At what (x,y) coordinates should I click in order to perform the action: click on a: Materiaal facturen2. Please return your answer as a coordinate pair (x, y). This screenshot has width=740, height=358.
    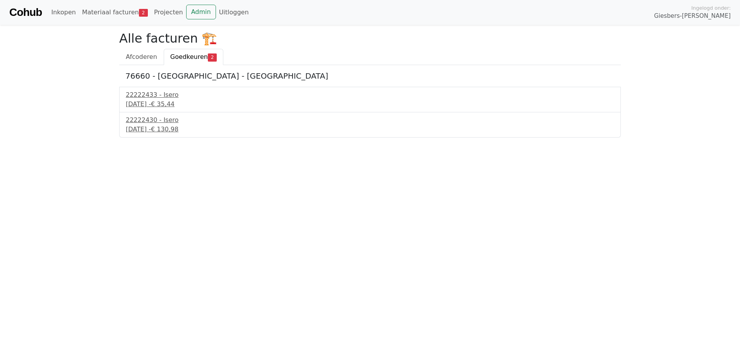
    Looking at the image, I should click on (115, 12).